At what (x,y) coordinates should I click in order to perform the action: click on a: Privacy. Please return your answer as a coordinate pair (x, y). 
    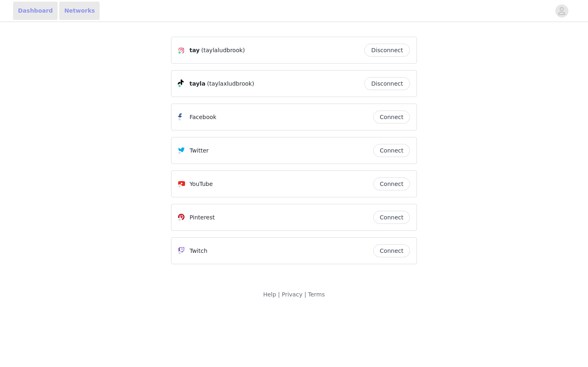
    Looking at the image, I should click on (292, 295).